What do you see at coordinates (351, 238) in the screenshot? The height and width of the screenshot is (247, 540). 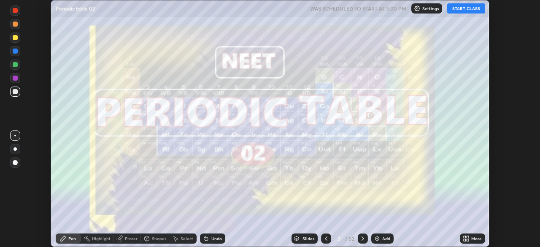 I see `div: 52` at bounding box center [351, 238].